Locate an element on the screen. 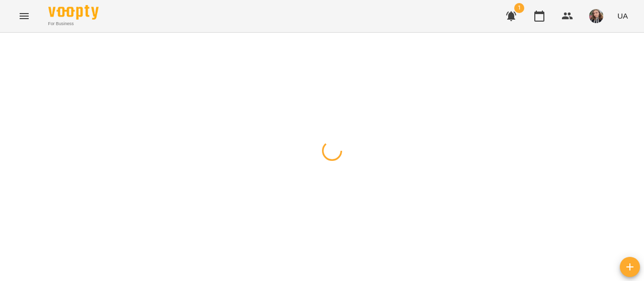 This screenshot has height=281, width=644. img: Voopty Logo is located at coordinates (73, 12).